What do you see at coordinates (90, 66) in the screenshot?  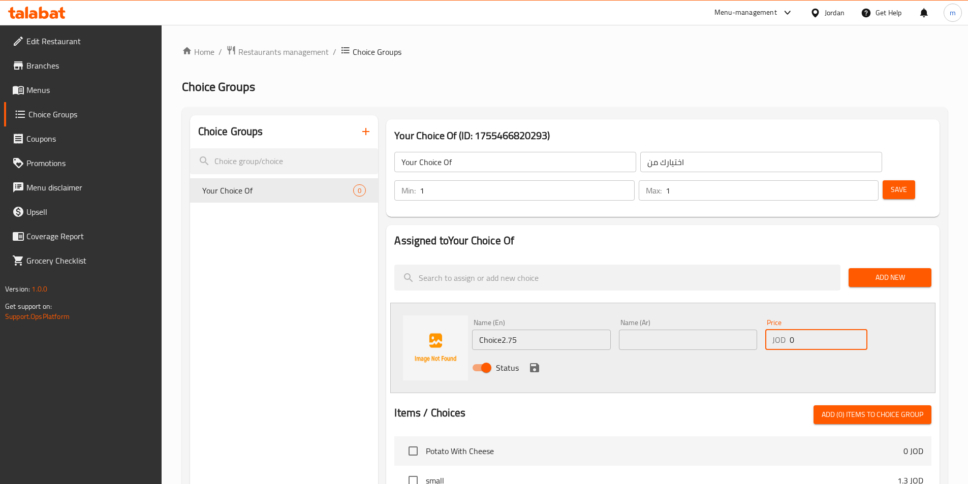 I see `span: Branches` at bounding box center [90, 66].